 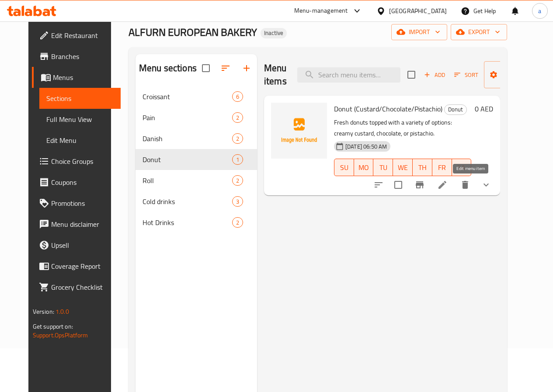 What do you see at coordinates (479, 32) in the screenshot?
I see `span: export` at bounding box center [479, 32].